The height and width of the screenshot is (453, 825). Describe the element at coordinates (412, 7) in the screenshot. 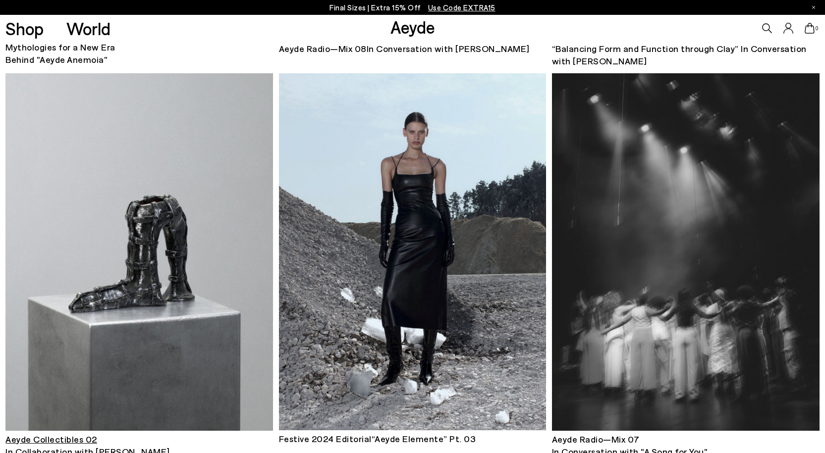

I see `p: Final Sizes | Extra 15% Off` at that location.